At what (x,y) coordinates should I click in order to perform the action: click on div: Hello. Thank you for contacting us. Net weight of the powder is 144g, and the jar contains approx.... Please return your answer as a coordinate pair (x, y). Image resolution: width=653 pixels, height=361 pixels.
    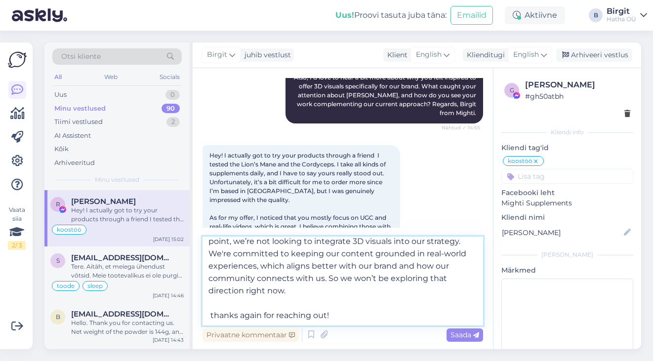
    Looking at the image, I should click on (127, 328).